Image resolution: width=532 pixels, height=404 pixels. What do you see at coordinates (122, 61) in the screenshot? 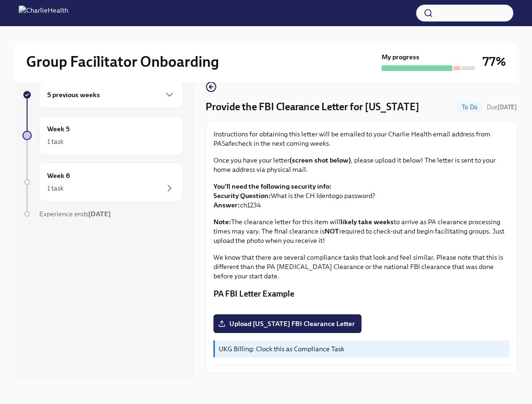
I see `h2: Group Facilitator Onboarding` at bounding box center [122, 61].